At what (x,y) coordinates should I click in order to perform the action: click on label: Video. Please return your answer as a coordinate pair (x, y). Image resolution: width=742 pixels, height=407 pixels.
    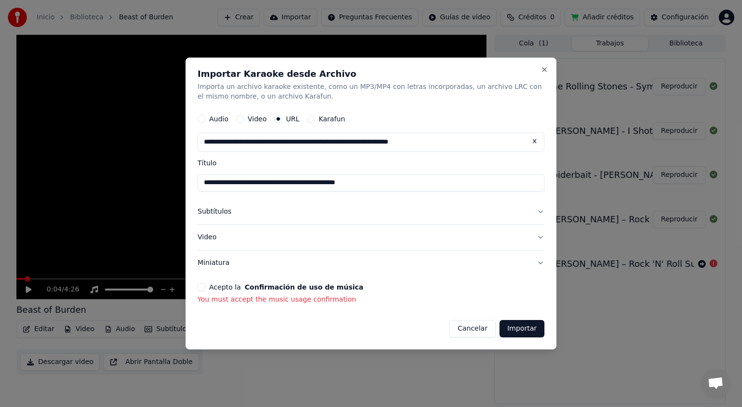
    Looking at the image, I should click on (257, 119).